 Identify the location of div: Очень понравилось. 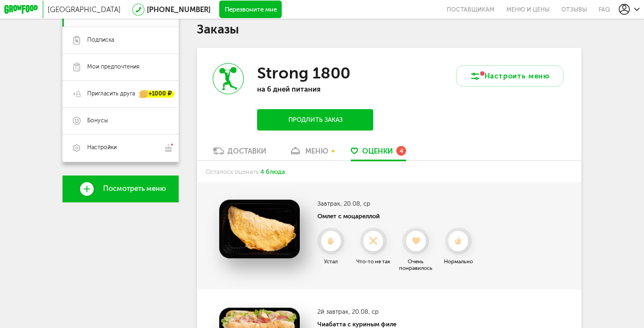
(415, 265).